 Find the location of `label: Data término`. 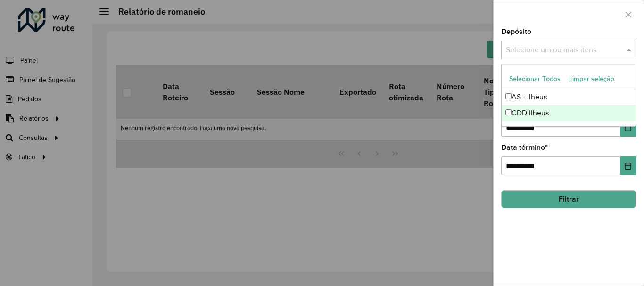

label: Data término is located at coordinates (524, 147).